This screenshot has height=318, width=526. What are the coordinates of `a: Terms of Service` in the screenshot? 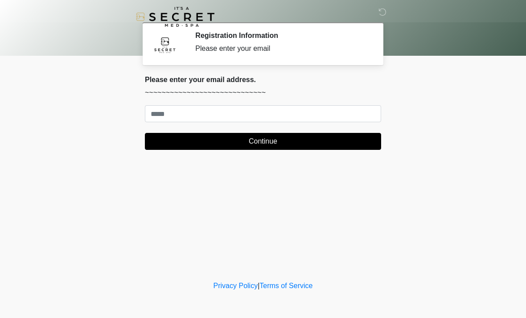 It's located at (286, 285).